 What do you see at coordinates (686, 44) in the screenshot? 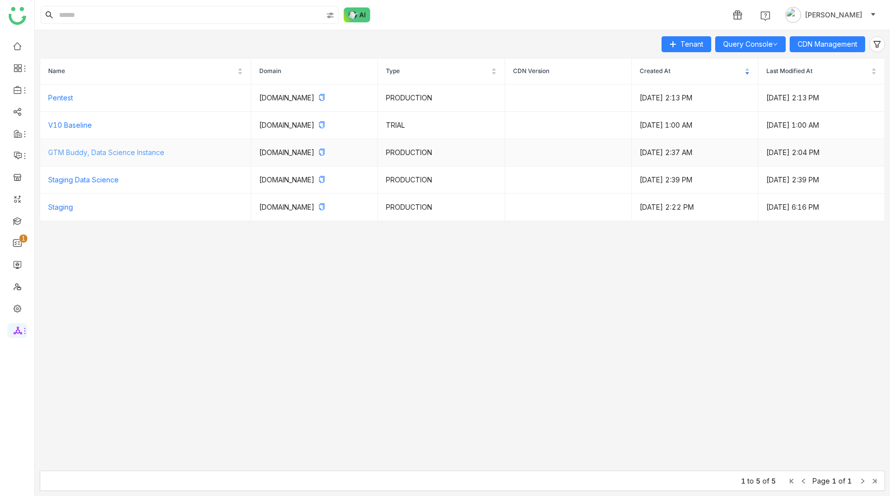
I see `button: Tenant` at bounding box center [686, 44].